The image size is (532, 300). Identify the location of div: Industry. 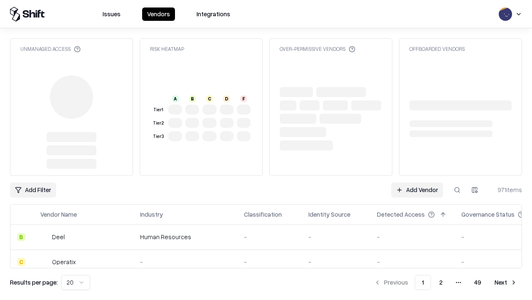
(151, 214).